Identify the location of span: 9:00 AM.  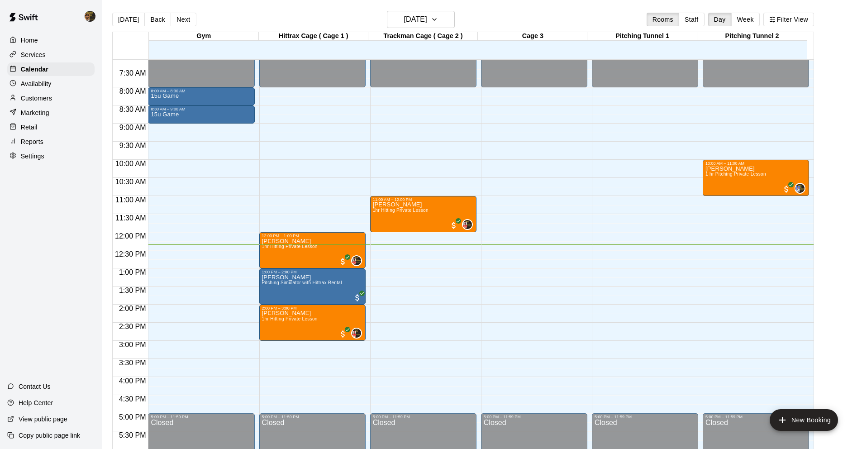
(133, 127).